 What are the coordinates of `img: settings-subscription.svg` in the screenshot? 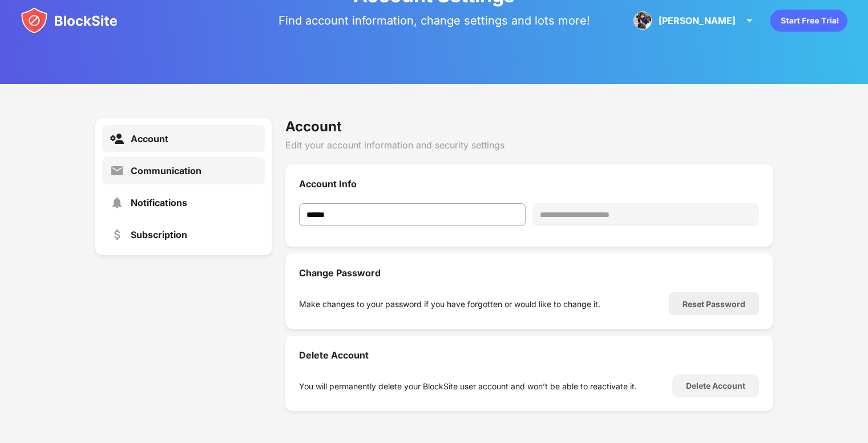 It's located at (117, 235).